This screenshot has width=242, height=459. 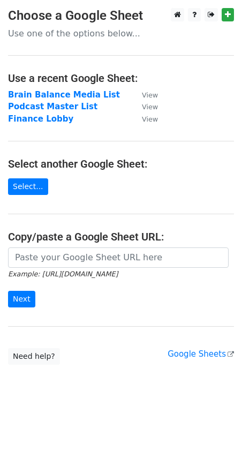 I want to click on a: Finance Lobby, so click(x=41, y=119).